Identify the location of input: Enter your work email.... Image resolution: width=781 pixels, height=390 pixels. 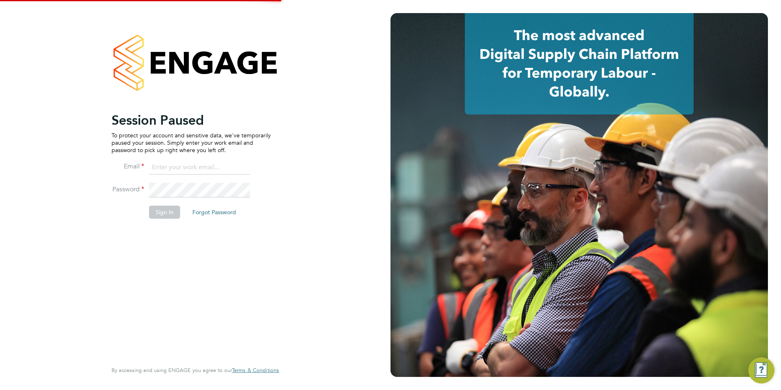
(199, 167).